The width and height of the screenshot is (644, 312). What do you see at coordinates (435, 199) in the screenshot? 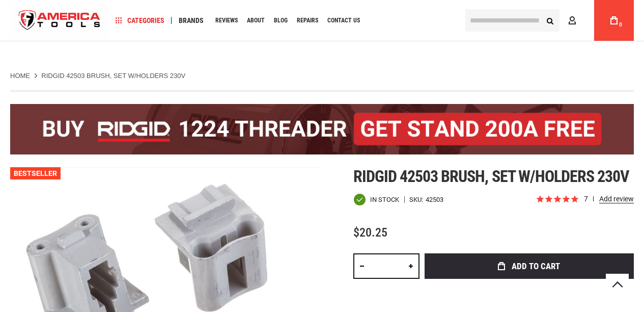
I see `div: 42503` at bounding box center [435, 199].